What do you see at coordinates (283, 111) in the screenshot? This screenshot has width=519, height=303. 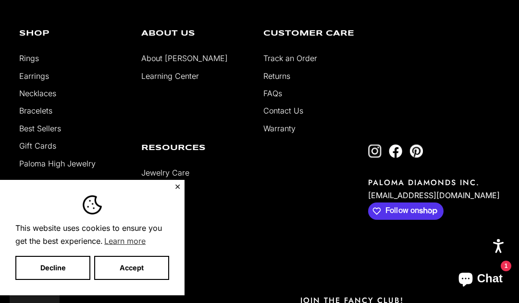 I see `a: Contact Us` at bounding box center [283, 111].